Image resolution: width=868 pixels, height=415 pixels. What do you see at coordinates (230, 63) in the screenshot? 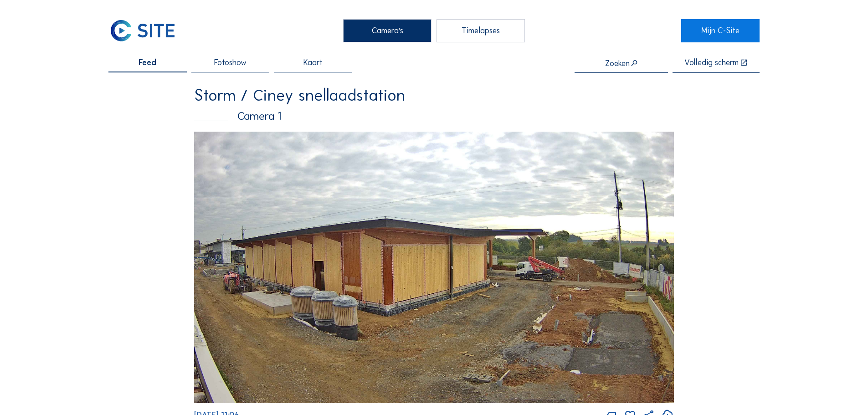
I see `span: Fotoshow` at bounding box center [230, 63].